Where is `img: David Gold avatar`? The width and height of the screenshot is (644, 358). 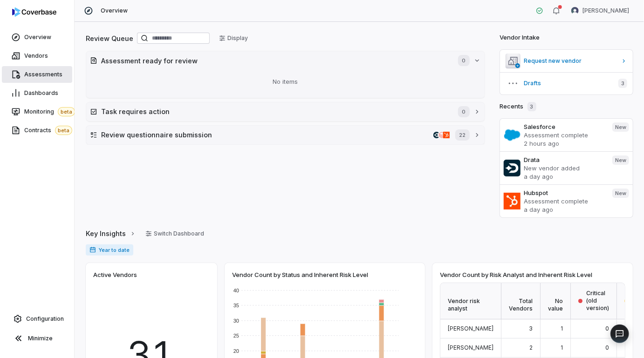 img: David Gold avatar is located at coordinates (575, 11).